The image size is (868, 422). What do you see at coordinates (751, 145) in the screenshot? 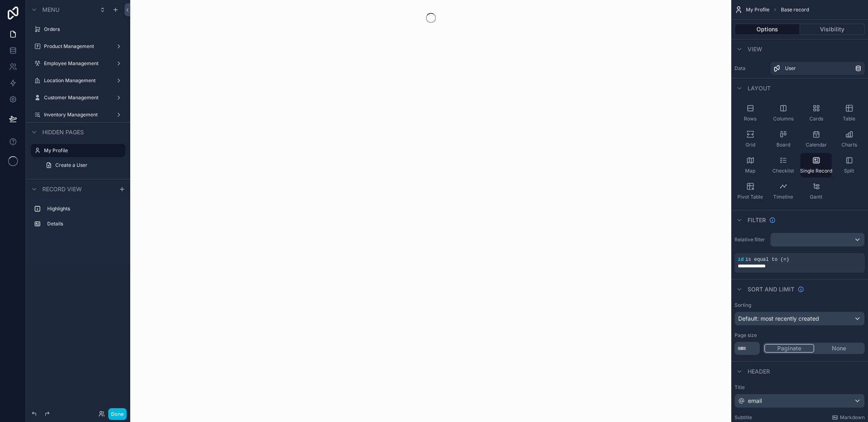
I see `span: Grid` at bounding box center [751, 145].